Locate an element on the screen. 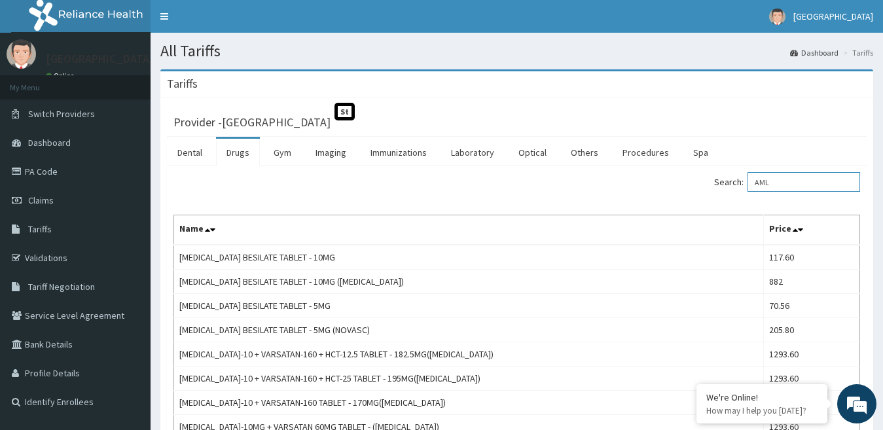 This screenshot has width=883, height=430. div: We're Online! is located at coordinates (762, 397).